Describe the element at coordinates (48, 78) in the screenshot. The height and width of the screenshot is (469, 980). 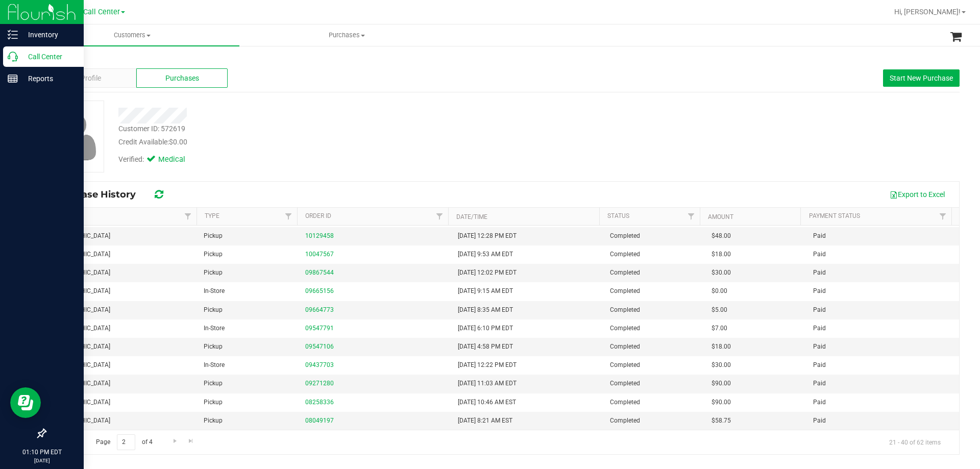
I see `p: Reports` at that location.